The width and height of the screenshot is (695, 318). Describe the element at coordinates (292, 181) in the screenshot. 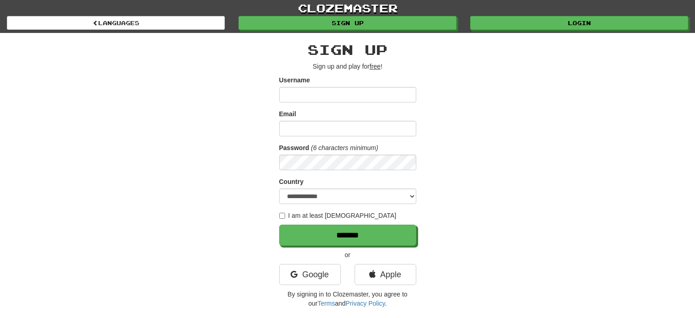

I see `label: Country` at that location.